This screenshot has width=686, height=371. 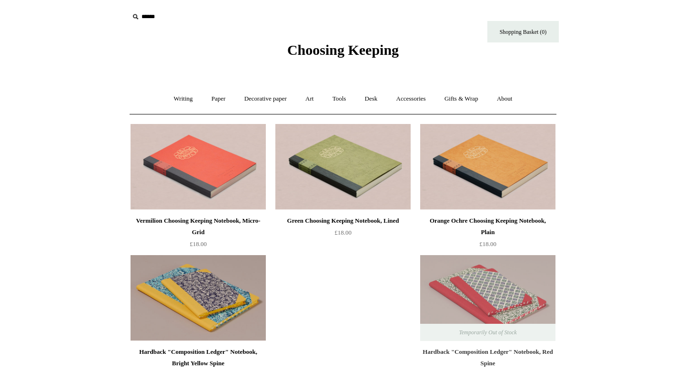 What do you see at coordinates (343, 167) in the screenshot?
I see `a: Green Choosing Keeping Notebook, Lined Green Choosing Keeping Notebook, Lined` at bounding box center [343, 167].